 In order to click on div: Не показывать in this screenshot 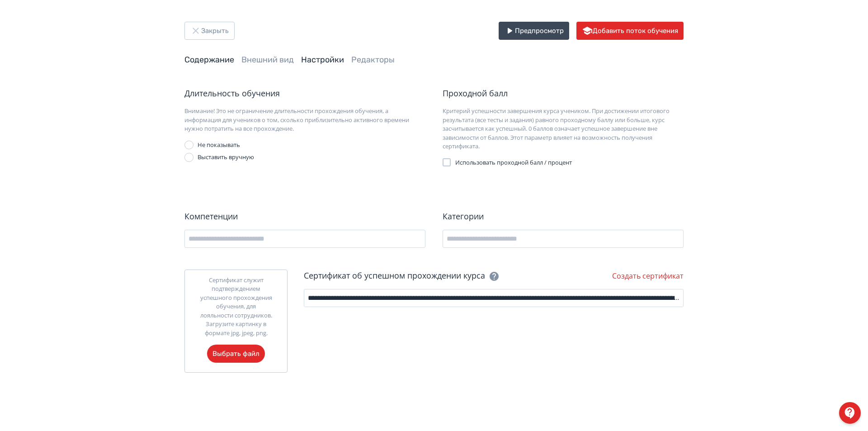, I will do `click(219, 145)`.